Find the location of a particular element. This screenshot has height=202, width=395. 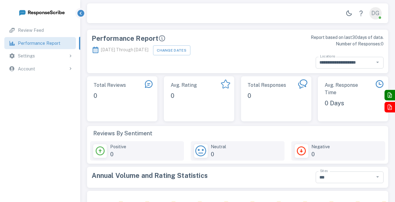

div: 3 star reviews is located at coordinates (237, 150).